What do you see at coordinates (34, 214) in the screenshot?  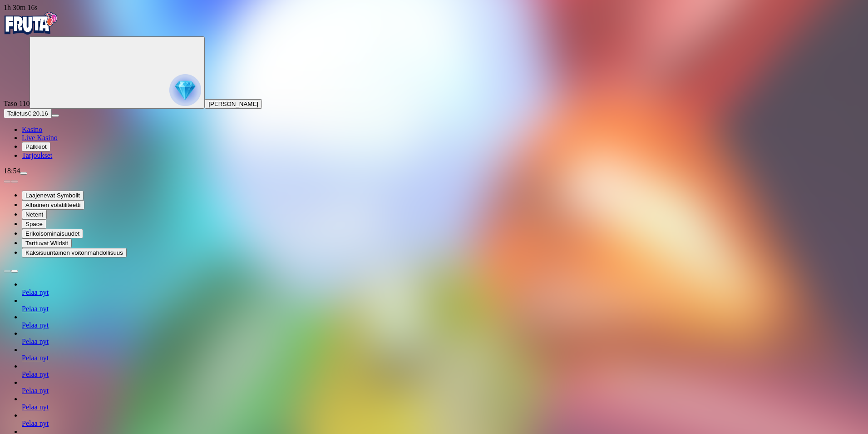 I see `span: Netent` at bounding box center [34, 214].